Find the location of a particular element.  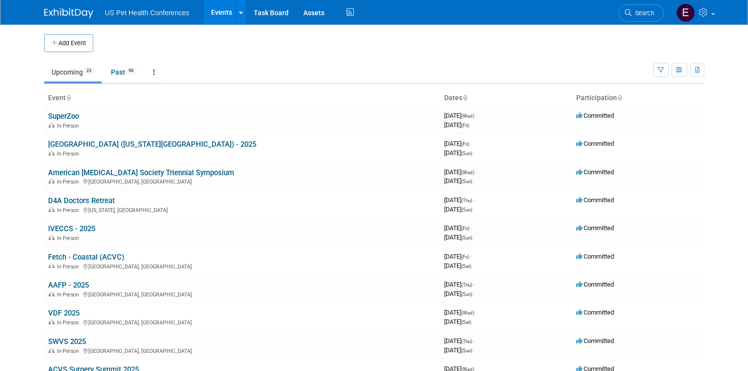

th: Event is located at coordinates (242, 98).